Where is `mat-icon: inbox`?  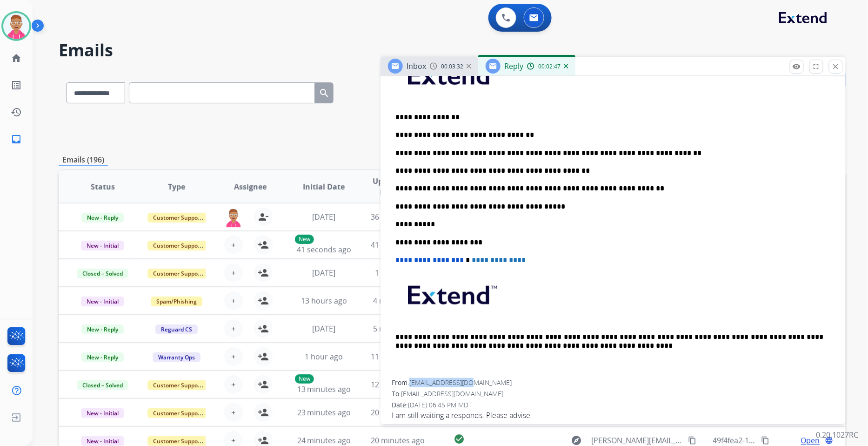
mat-icon: inbox is located at coordinates (16, 139).